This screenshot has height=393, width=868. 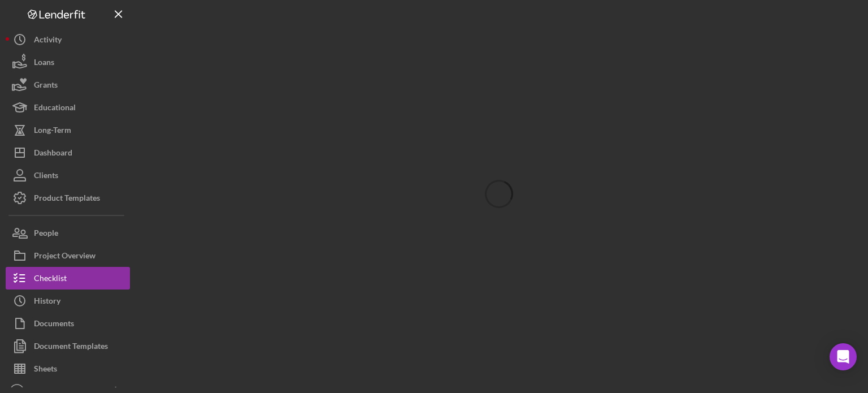 What do you see at coordinates (68, 39) in the screenshot?
I see `button: Activity` at bounding box center [68, 39].